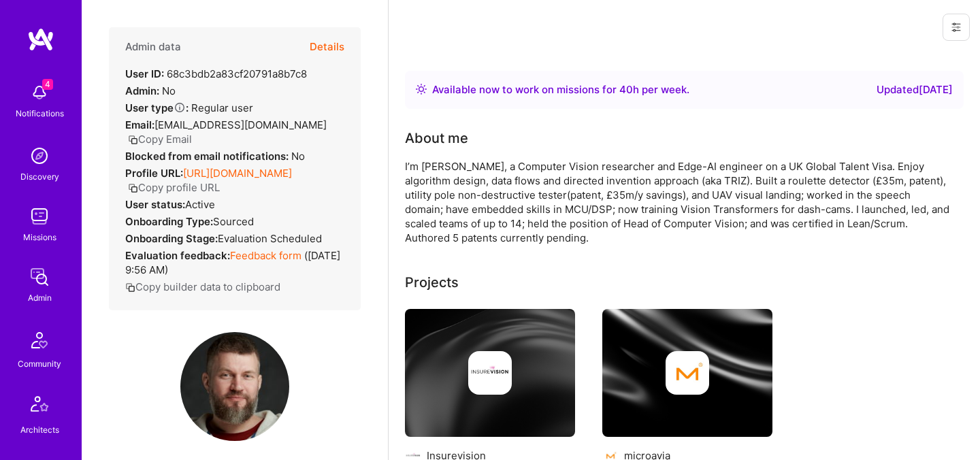 Image resolution: width=980 pixels, height=460 pixels. Describe the element at coordinates (202, 287) in the screenshot. I see `button: Copy builder data to clipboard` at that location.